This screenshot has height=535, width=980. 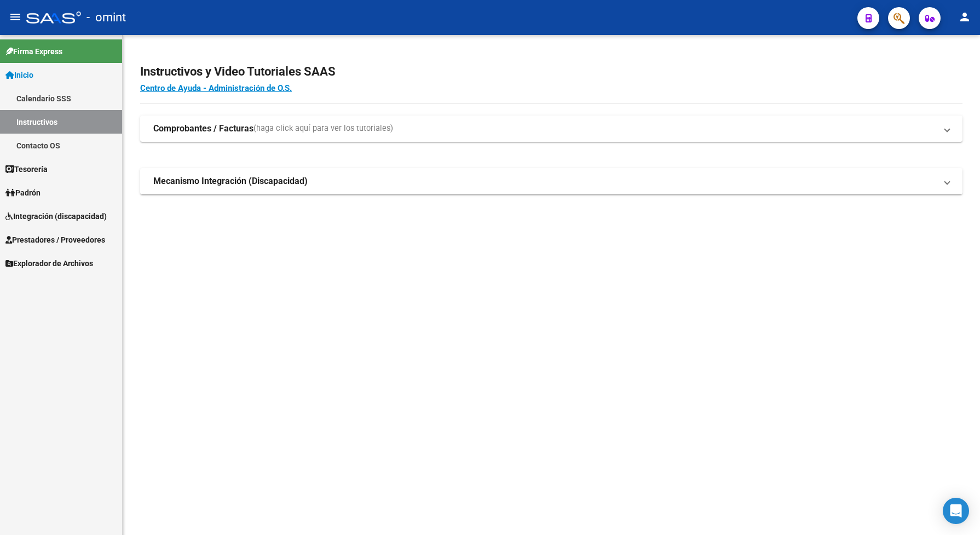 I want to click on span: Prestadores / Proveedores, so click(x=55, y=240).